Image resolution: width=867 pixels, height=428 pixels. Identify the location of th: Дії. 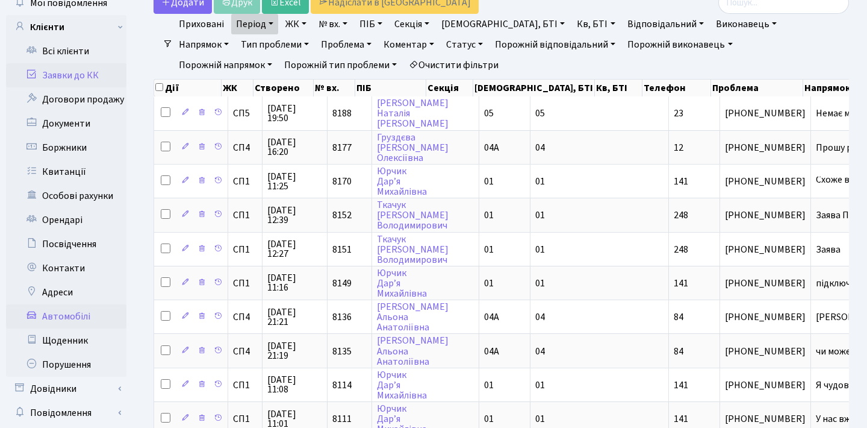
(188, 88).